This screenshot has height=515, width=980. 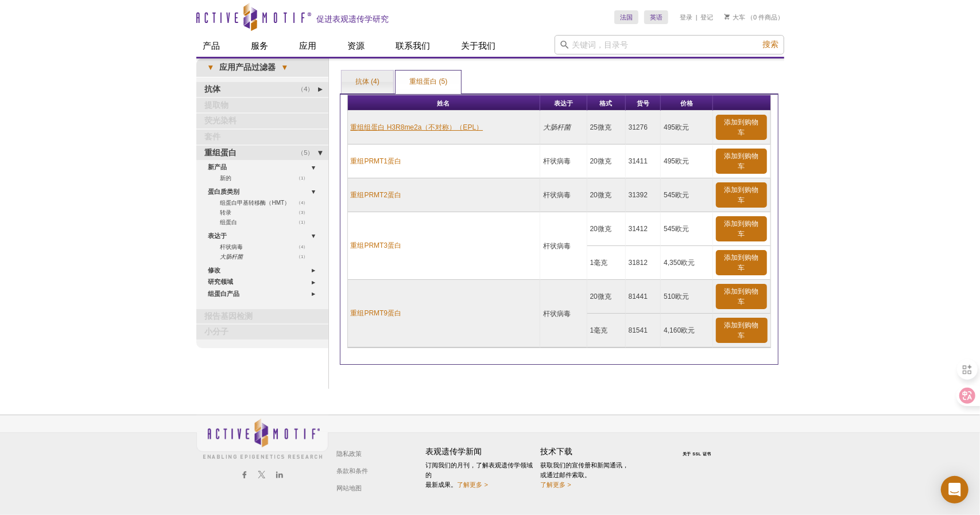 I want to click on font: 新产品, so click(x=218, y=166).